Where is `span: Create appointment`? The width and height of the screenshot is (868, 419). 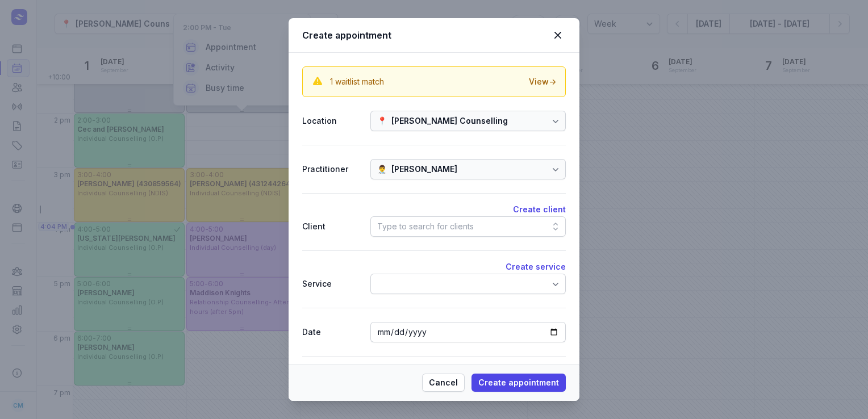
span: Create appointment is located at coordinates (518, 383).